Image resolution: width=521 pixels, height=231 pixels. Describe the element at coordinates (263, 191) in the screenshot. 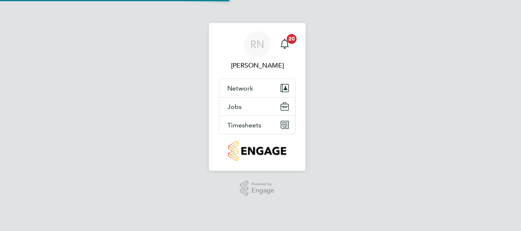

I see `span: Engage` at that location.